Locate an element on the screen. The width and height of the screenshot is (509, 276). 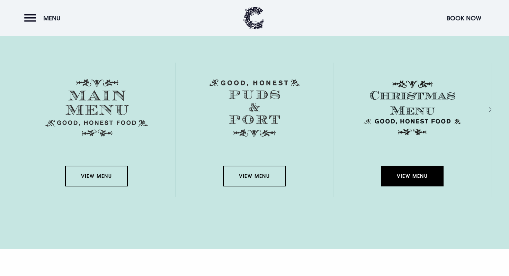
button: Book Now is located at coordinates (464, 18).